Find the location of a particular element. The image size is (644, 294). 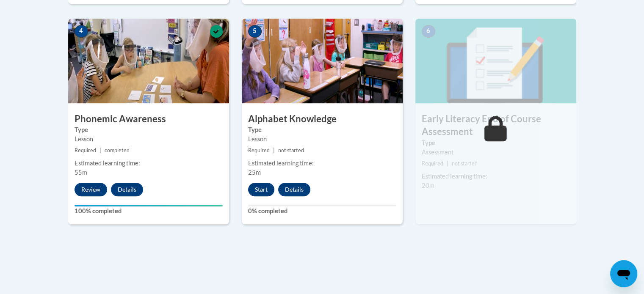

span: 4 is located at coordinates (81, 31).